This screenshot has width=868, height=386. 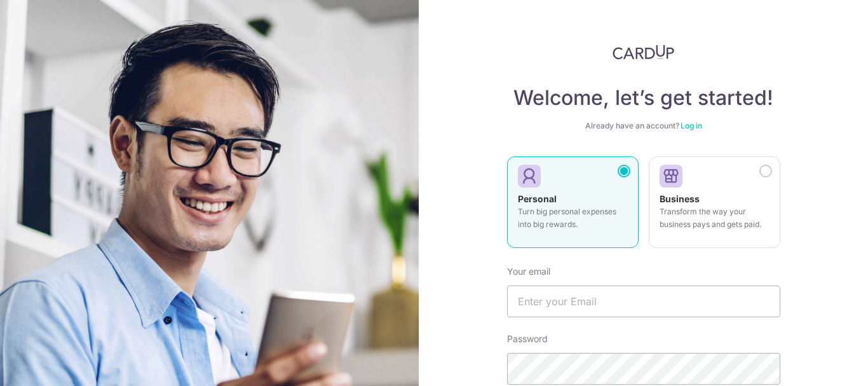 What do you see at coordinates (573, 206) in the screenshot?
I see `a: Personal Turn big personal expenses into big rewards.` at bounding box center [573, 206].